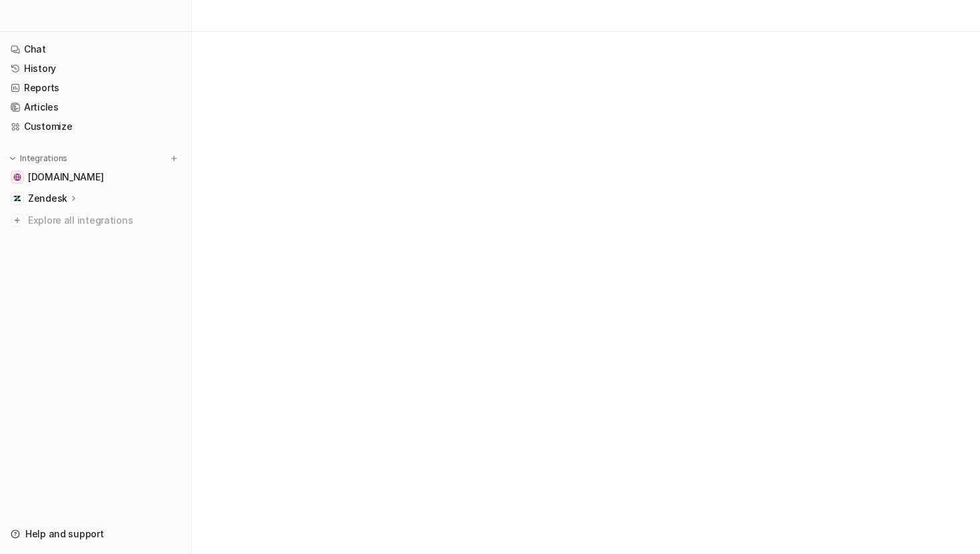  Describe the element at coordinates (17, 220) in the screenshot. I see `img: explore all integrations` at that location.